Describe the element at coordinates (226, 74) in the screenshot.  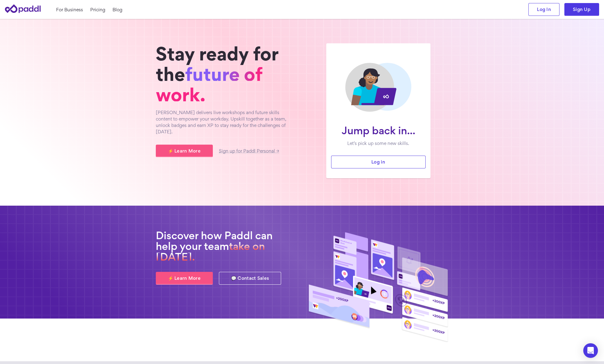
I see `h1: Stay ready for the` at that location.